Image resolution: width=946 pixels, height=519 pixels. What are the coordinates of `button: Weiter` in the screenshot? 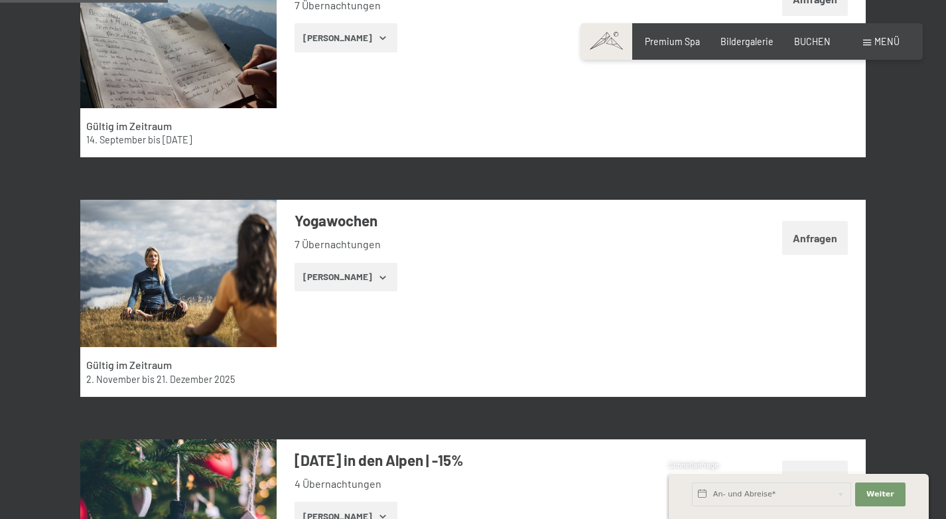 It's located at (881, 494).